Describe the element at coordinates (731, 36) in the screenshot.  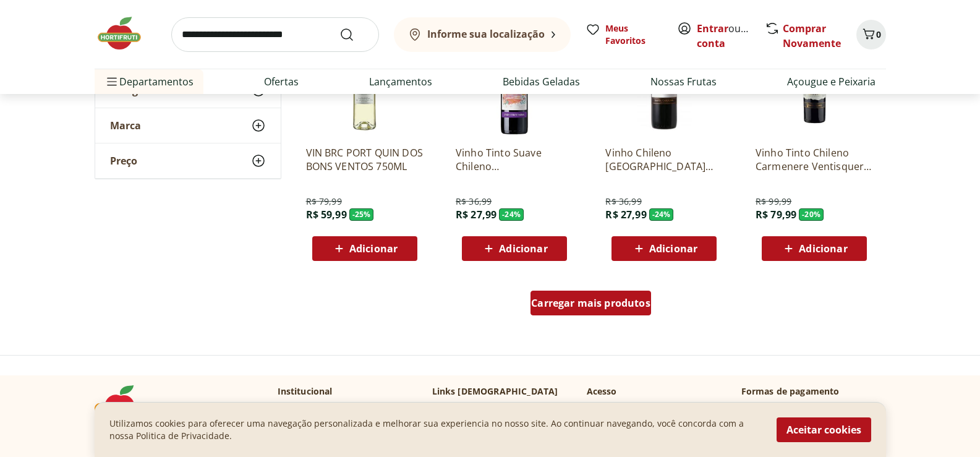
I see `a: Criar conta` at that location.